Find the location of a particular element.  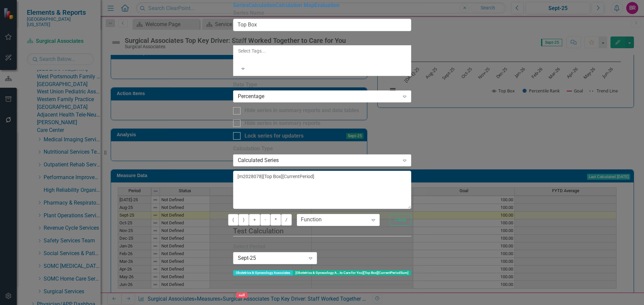

a: Calculation Map is located at coordinates (295, 5).